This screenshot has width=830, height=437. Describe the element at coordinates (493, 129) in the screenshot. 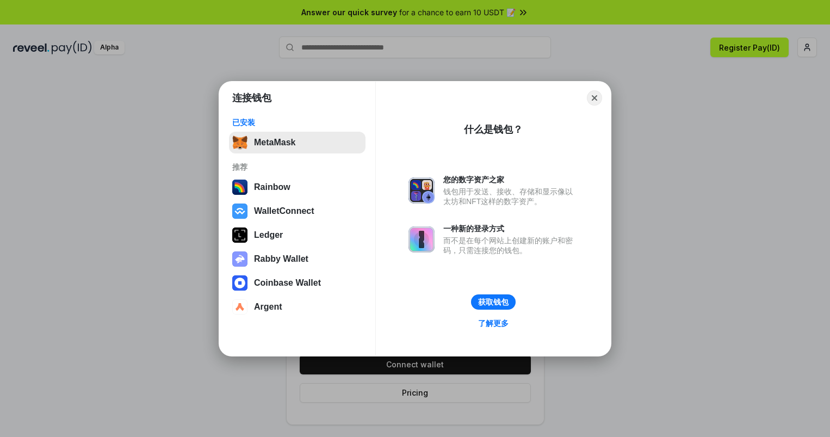

I see `div: 什么是钱包？` at that location.